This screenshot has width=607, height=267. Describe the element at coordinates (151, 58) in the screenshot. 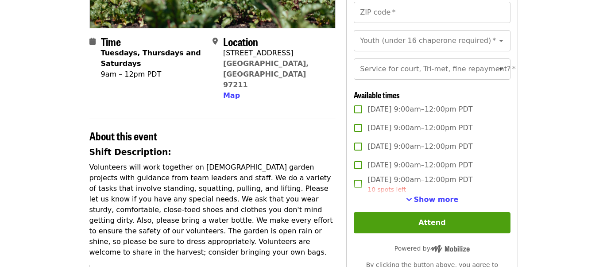

I see `strong: Tuesdays, Thursdays and Saturdays` at that location.